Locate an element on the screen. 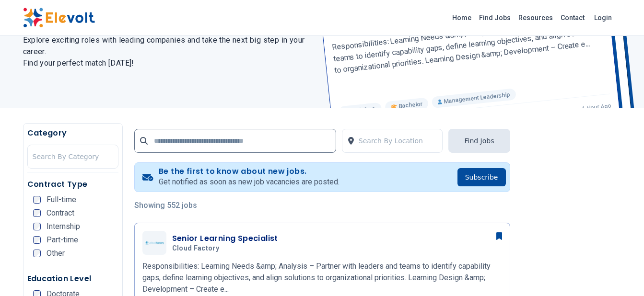 Image resolution: width=644 pixels, height=296 pixels. p: Responsibilities: Learning Needs &amp; Analysis – Partner with leaders and teams to identify capa... is located at coordinates (322, 278).